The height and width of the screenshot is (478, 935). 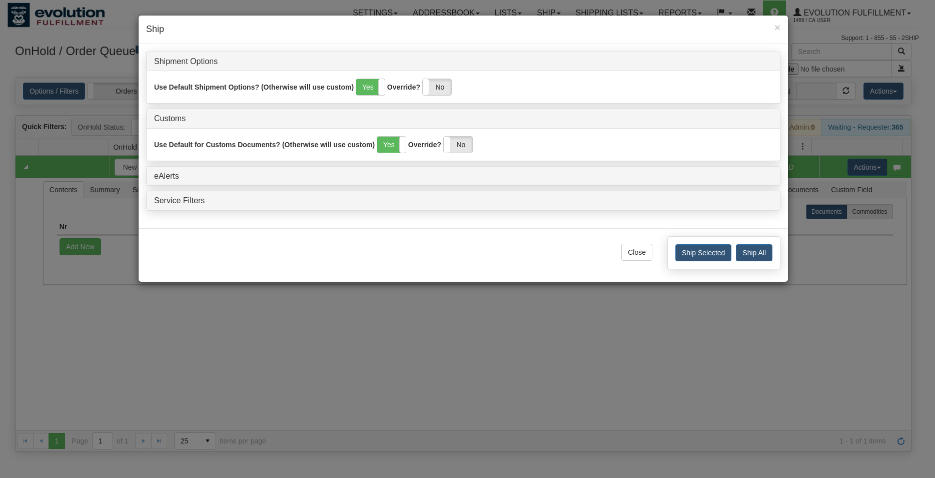 What do you see at coordinates (463, 30) in the screenshot?
I see `h4: Ship` at bounding box center [463, 30].